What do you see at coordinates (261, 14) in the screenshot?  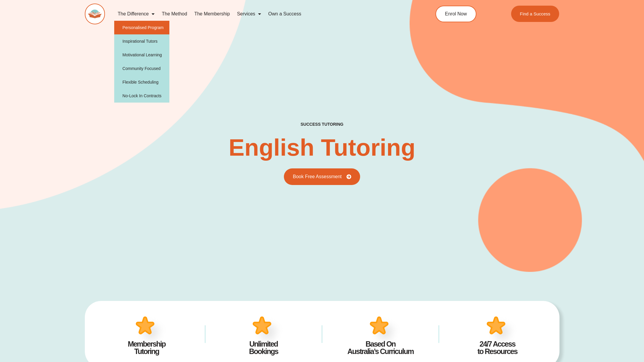 I see `nav: Menu` at bounding box center [261, 14].